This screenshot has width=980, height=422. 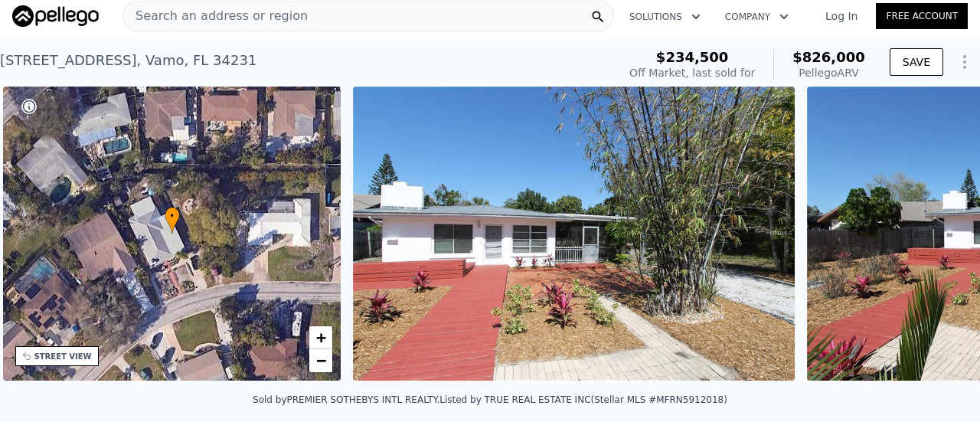 What do you see at coordinates (757, 17) in the screenshot?
I see `button: Company` at bounding box center [757, 17].